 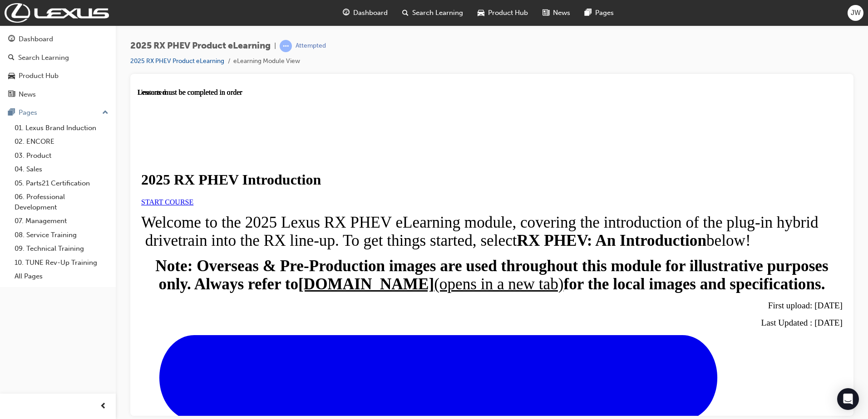 What do you see at coordinates (556, 13) in the screenshot?
I see `a: news-iconNews` at bounding box center [556, 13].